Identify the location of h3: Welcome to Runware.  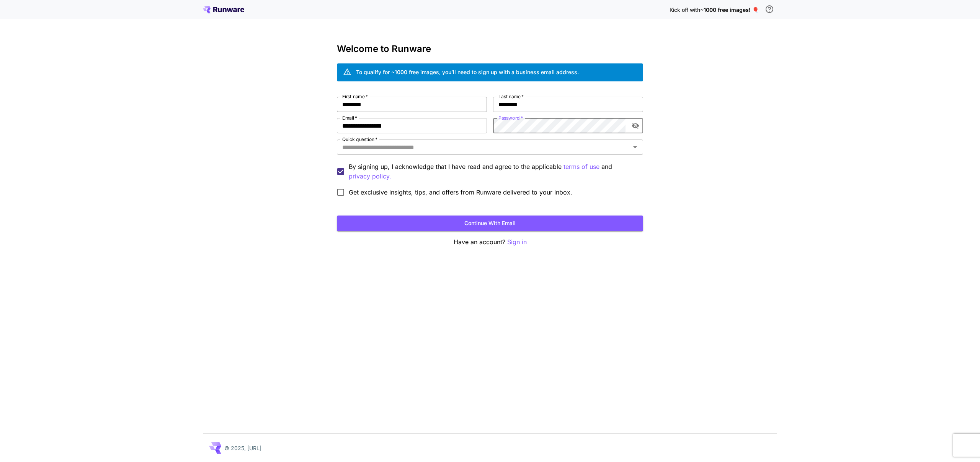
(490, 49).